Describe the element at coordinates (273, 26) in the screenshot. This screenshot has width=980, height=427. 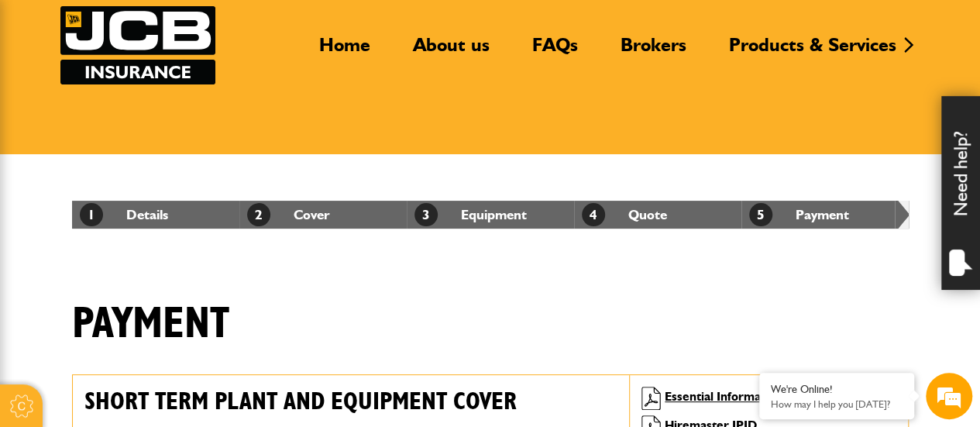
I see `div: Minimize live chat window` at that location.